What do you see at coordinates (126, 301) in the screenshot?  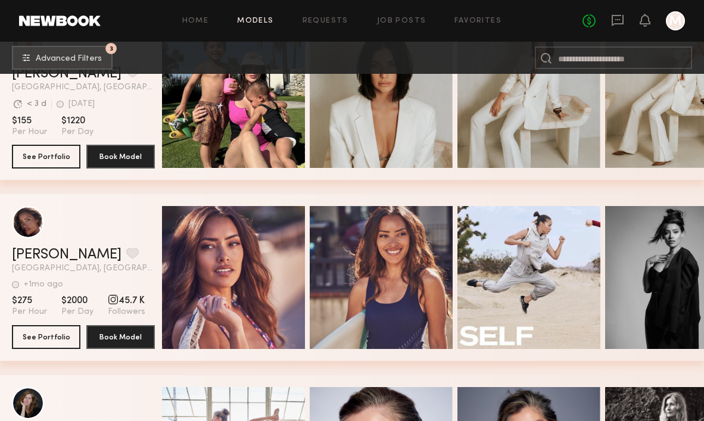 I see `span: 45.7 K` at bounding box center [126, 301].